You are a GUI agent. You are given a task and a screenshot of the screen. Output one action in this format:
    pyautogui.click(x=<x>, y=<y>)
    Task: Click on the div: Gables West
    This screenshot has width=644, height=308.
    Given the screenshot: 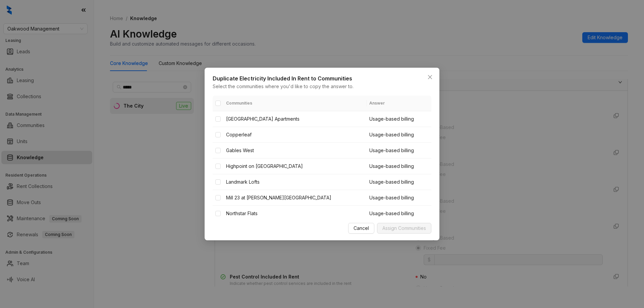 What is the action you would take?
    pyautogui.click(x=295, y=151)
    